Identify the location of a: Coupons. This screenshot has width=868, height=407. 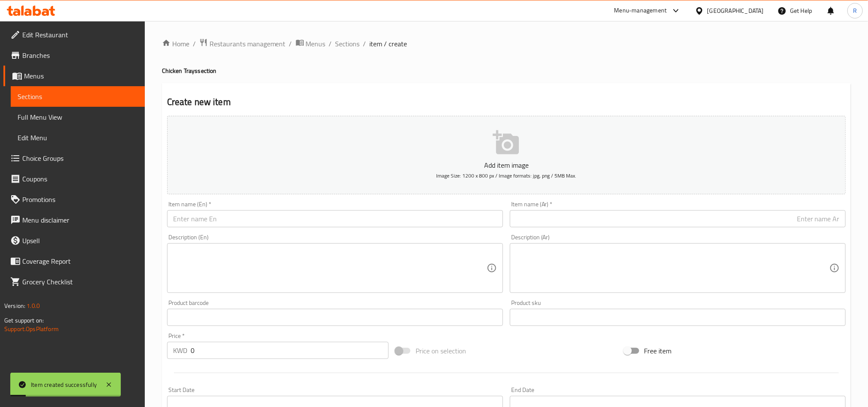
(74, 179).